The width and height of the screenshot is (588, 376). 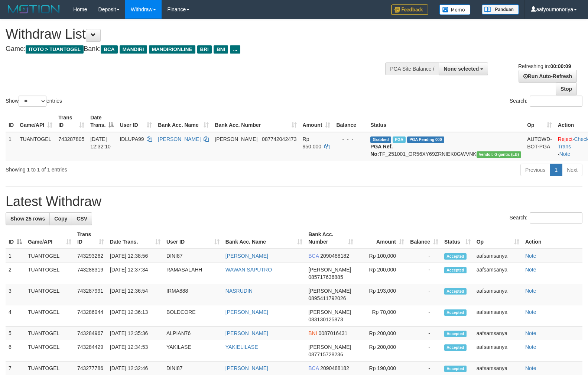 I want to click on td: TF_251001_OR56XY69ZRNIEK0GWVNK, so click(x=446, y=146).